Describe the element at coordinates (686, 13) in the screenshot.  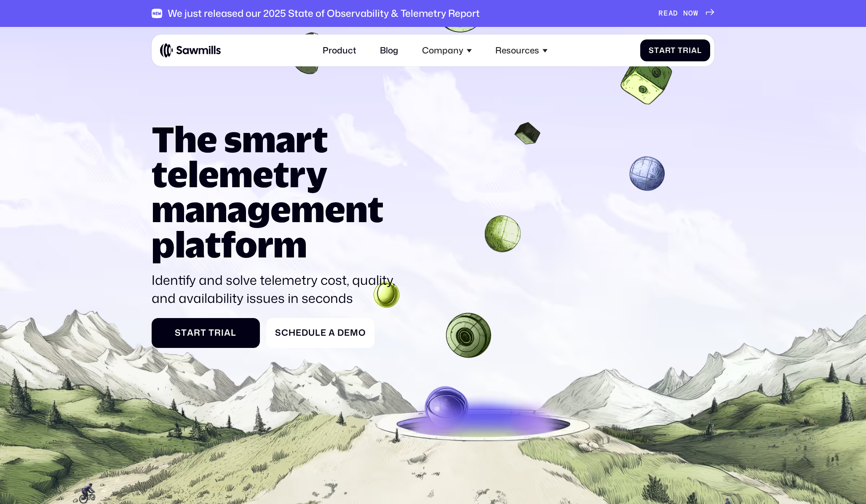
I see `a: READNOW` at that location.